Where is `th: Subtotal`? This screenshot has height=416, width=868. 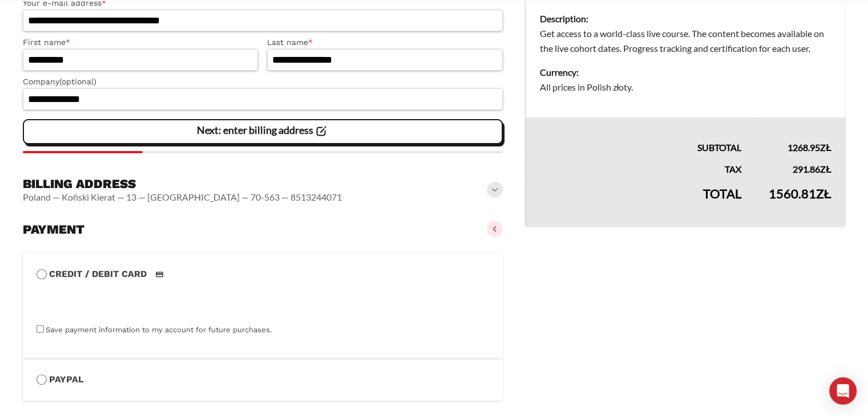 th: Subtotal is located at coordinates (640, 136).